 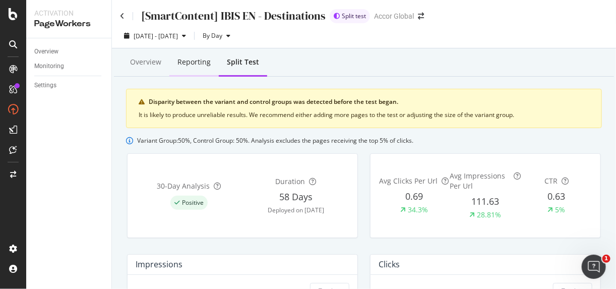 I want to click on div: 111.63, so click(x=485, y=202).